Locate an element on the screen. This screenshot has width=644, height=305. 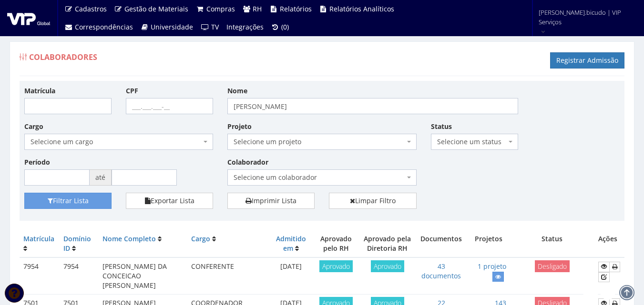
label: Colaborador is located at coordinates (248, 162).